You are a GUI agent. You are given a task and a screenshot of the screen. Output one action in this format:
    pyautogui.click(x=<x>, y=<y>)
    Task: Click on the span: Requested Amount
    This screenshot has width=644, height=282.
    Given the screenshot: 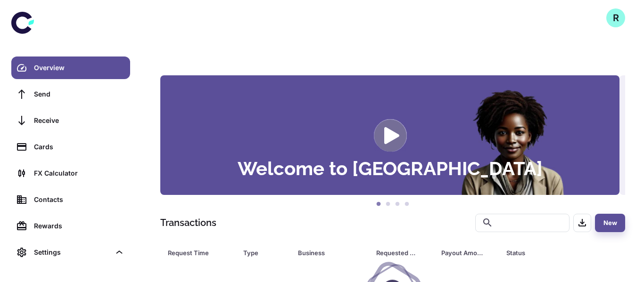 What is the action you would take?
    pyautogui.click(x=403, y=253)
    